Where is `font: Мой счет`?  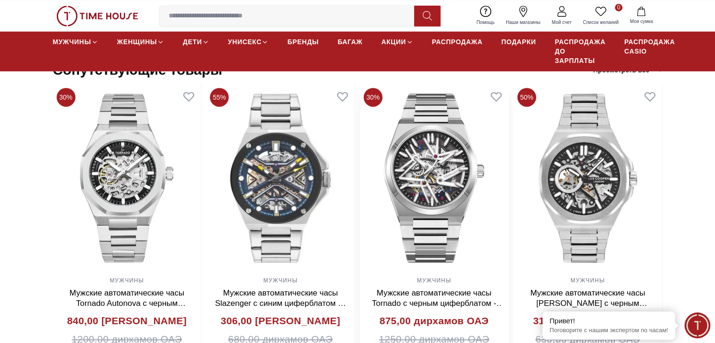 font: Мой счет is located at coordinates (562, 22).